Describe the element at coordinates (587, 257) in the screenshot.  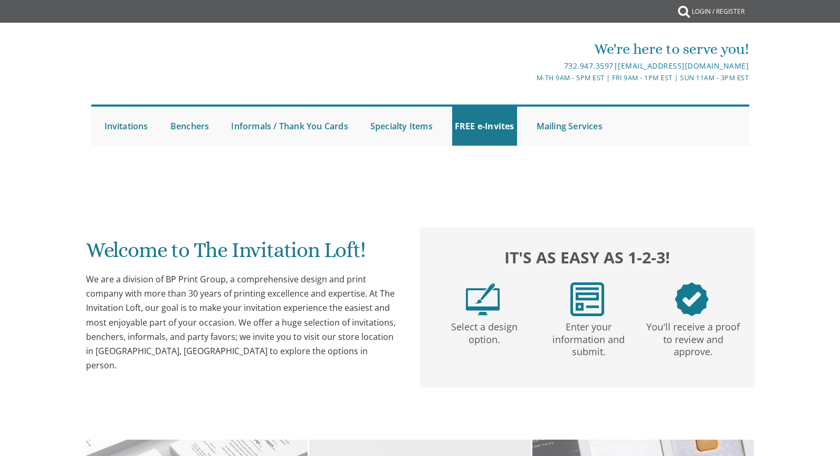
I see `h2: It's as easy as 1-2-3!` at that location.